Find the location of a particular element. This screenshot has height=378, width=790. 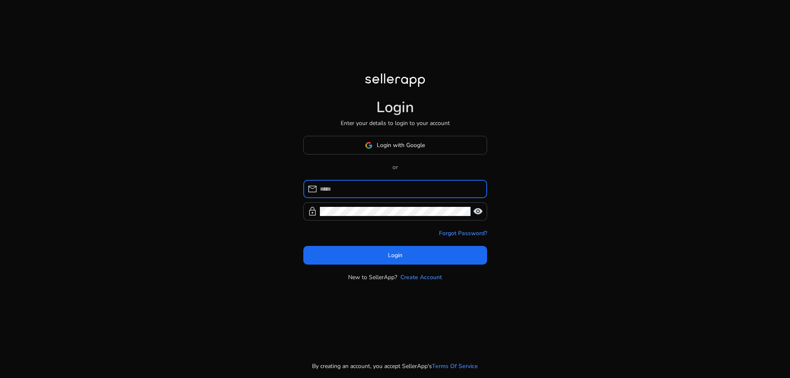

span: visibility is located at coordinates (478, 211).